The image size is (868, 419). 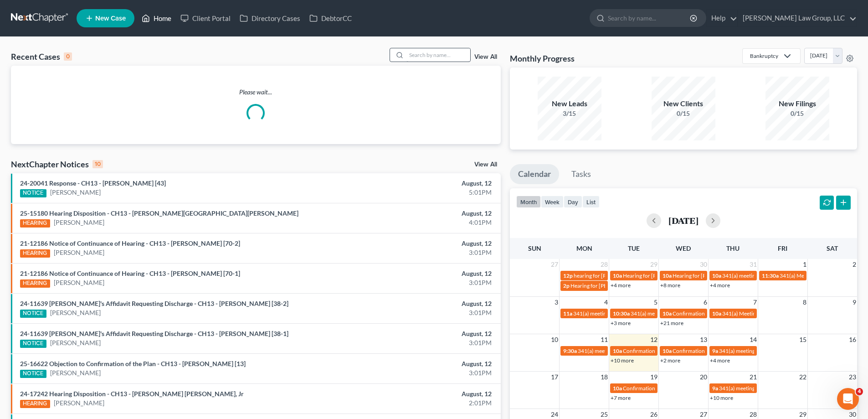 What do you see at coordinates (556, 302) in the screenshot?
I see `span: 3` at bounding box center [556, 302].